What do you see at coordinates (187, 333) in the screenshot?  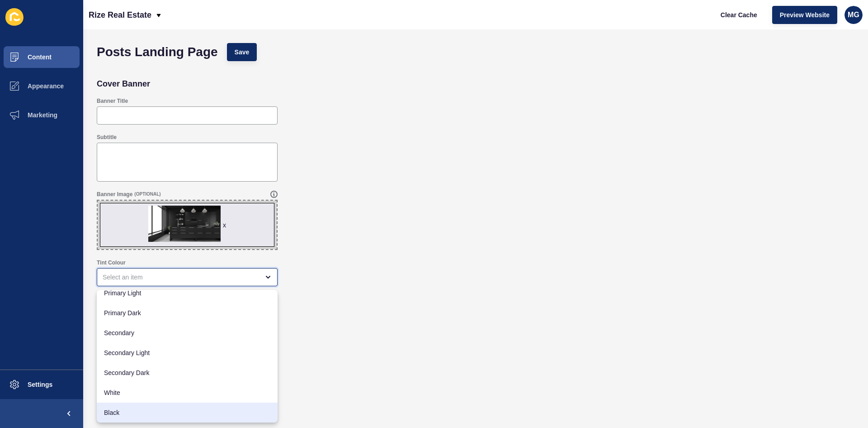 I see `span: Secondary` at bounding box center [187, 333].